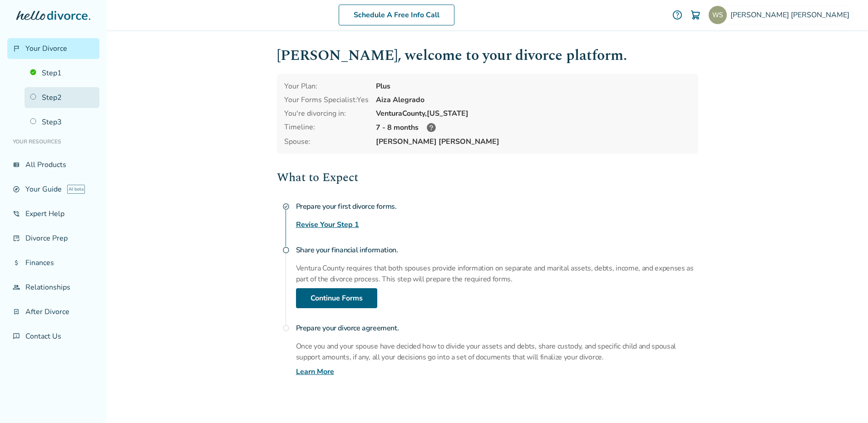 The height and width of the screenshot is (423, 868). I want to click on a: flag_2Your Divorce, so click(53, 49).